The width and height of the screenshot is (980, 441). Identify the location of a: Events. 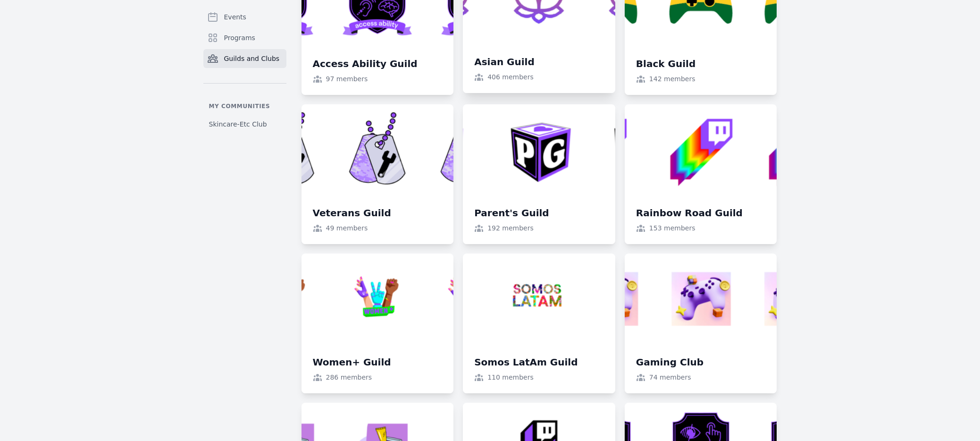
(245, 17).